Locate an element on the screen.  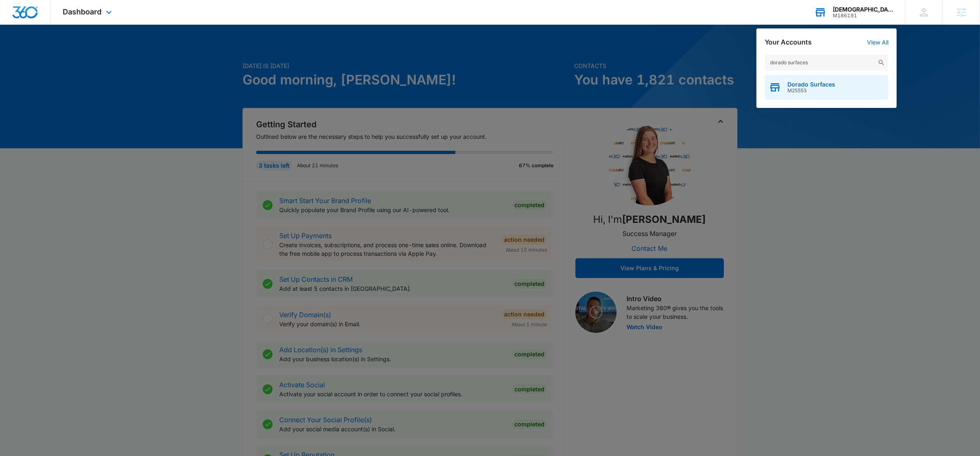
div: account id is located at coordinates (863, 15).